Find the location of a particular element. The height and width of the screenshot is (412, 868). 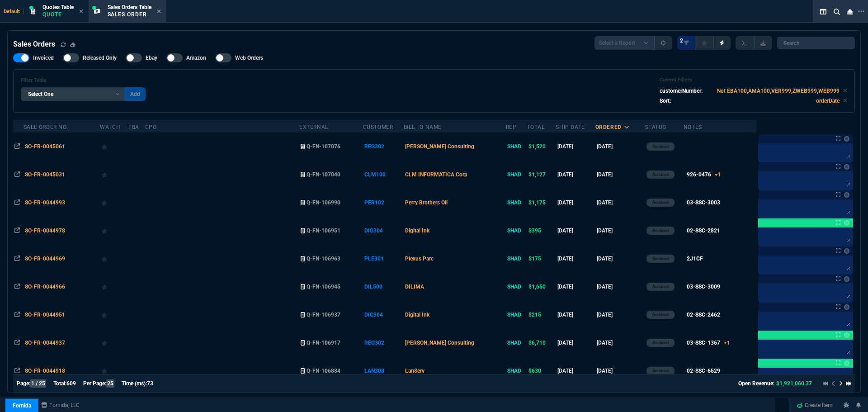

div: 926-0476+1 is located at coordinates (704, 175).